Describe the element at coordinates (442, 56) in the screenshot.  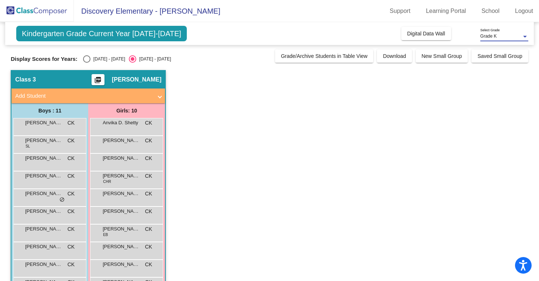
I see `button: New Small Group` at that location.